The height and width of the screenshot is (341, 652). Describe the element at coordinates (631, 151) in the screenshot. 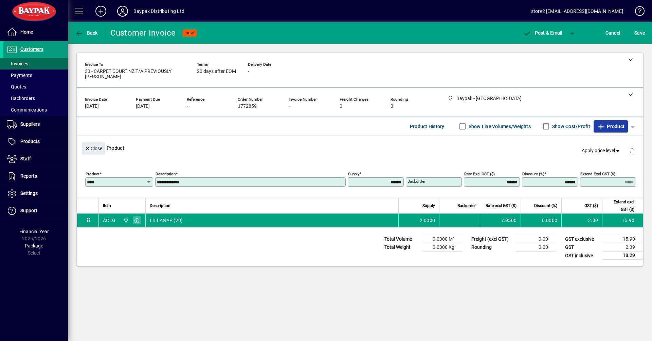

I see `button: Delete` at that location.